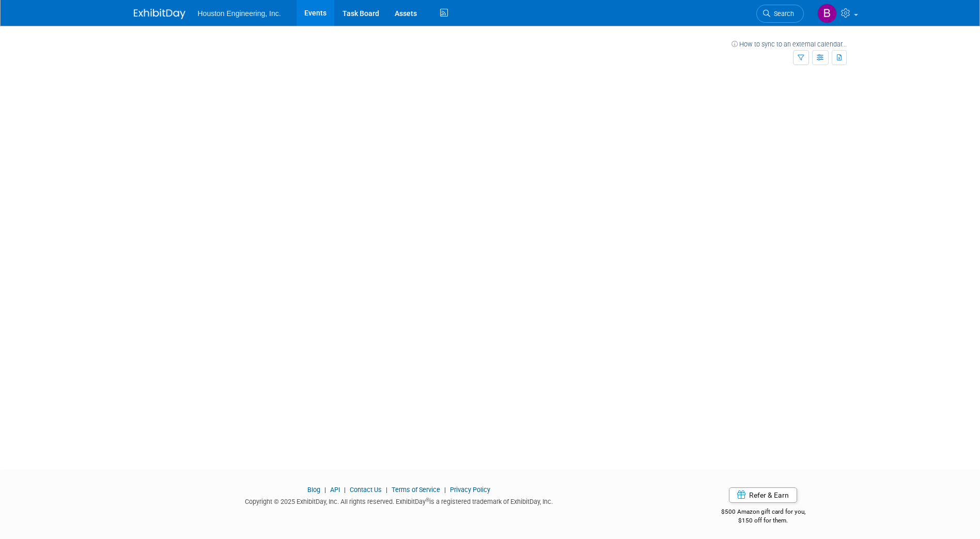 This screenshot has width=980, height=539. I want to click on a: Terms of Service, so click(416, 490).